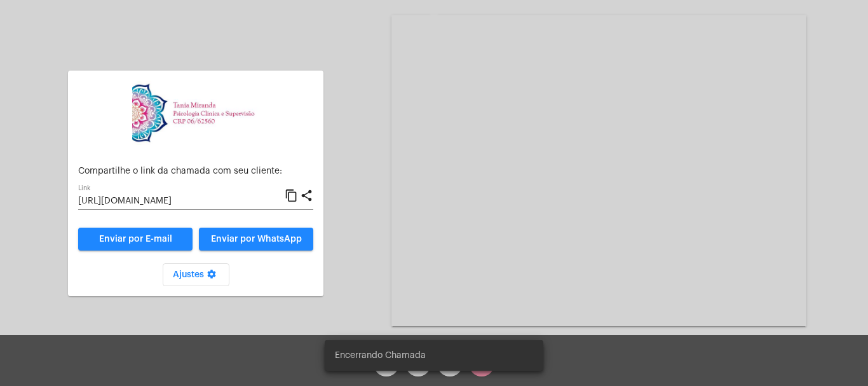 The height and width of the screenshot is (386, 868). What do you see at coordinates (306, 196) in the screenshot?
I see `mat-icon: share` at bounding box center [306, 196].